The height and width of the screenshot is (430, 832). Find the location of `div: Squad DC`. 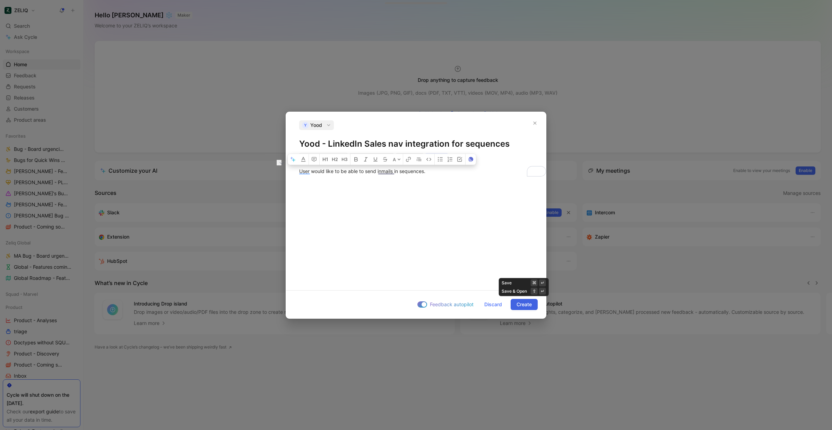

div: Squad DC is located at coordinates (437, 156).